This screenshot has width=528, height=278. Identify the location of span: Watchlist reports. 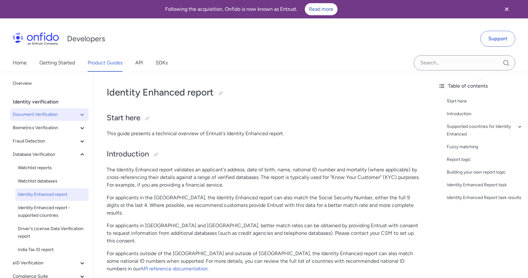
(52, 168).